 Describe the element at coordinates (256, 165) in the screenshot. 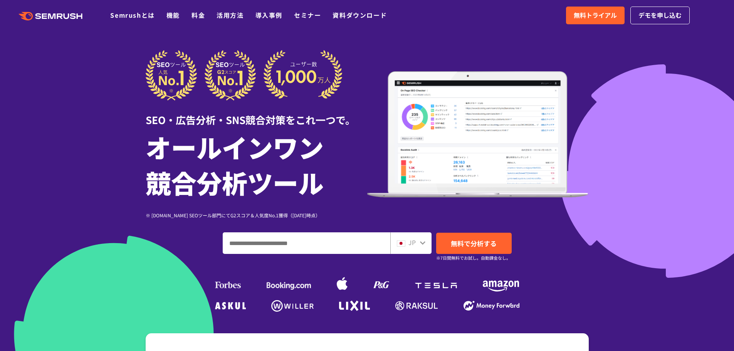

I see `h1: オールインワン 競合分析ツール` at that location.